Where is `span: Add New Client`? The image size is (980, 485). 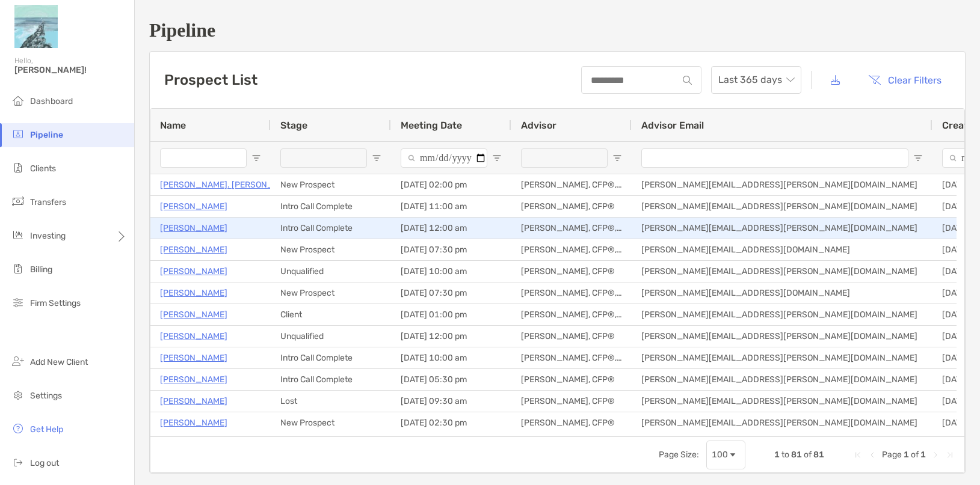
span: Add New Client is located at coordinates (59, 362).